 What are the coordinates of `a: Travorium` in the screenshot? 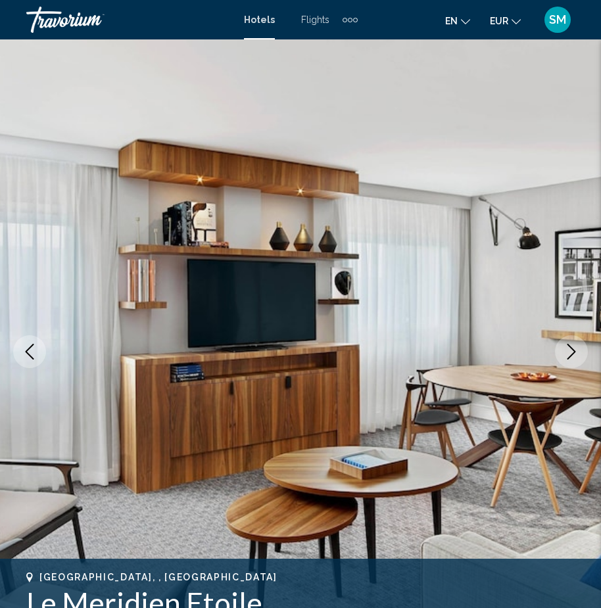 It's located at (128, 20).